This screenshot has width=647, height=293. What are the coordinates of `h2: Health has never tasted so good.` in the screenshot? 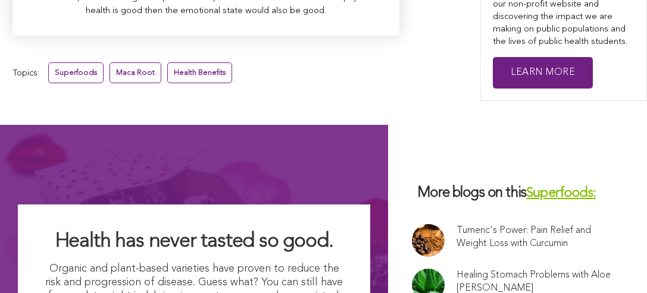 It's located at (194, 242).